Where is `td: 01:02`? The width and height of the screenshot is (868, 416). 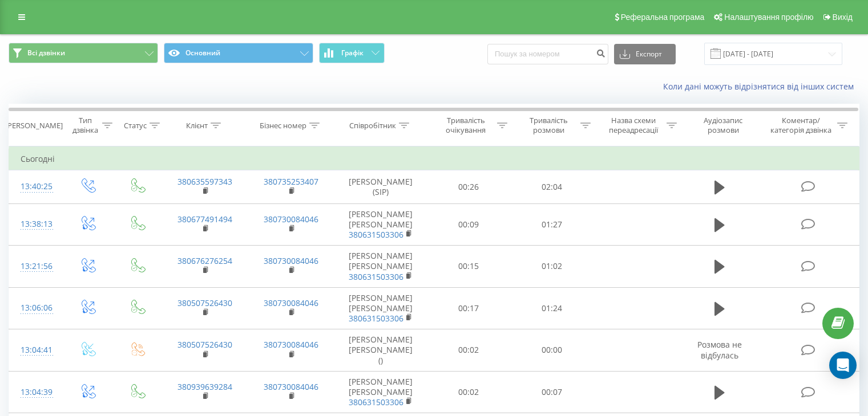 td: 01:02 is located at coordinates (551, 267).